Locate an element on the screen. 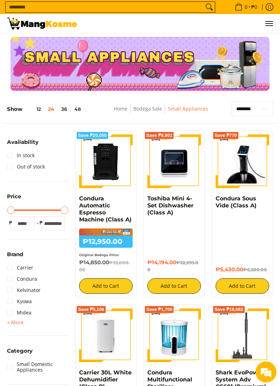 This screenshot has width=280, height=386. a: Condura is located at coordinates (22, 279).